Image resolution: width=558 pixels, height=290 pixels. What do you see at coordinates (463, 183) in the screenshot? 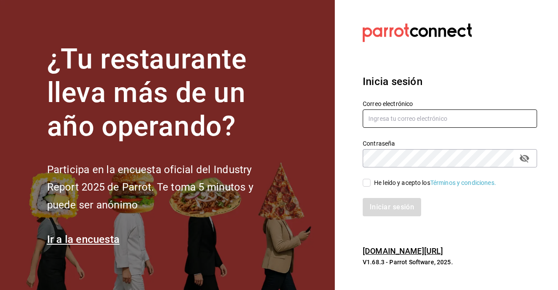
I see `a: Términos y condiciones.` at bounding box center [463, 183].